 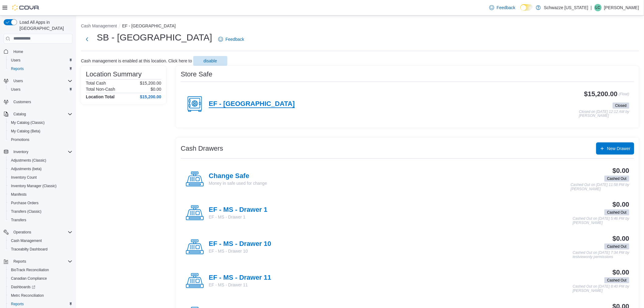 I want to click on a: Home, so click(x=18, y=52).